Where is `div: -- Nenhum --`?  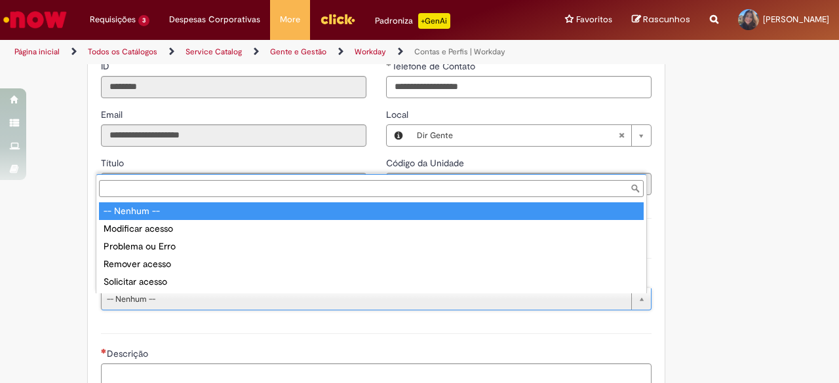 div: -- Nenhum -- is located at coordinates (371, 211).